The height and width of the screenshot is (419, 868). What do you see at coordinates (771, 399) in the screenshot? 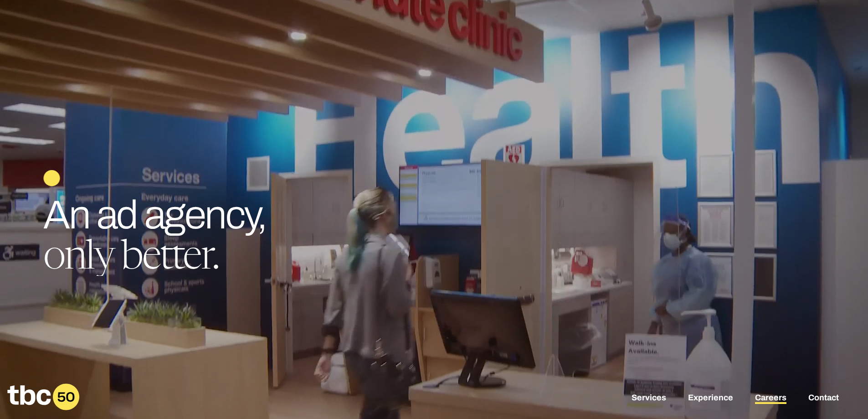
I see `a: Careers` at bounding box center [771, 399].